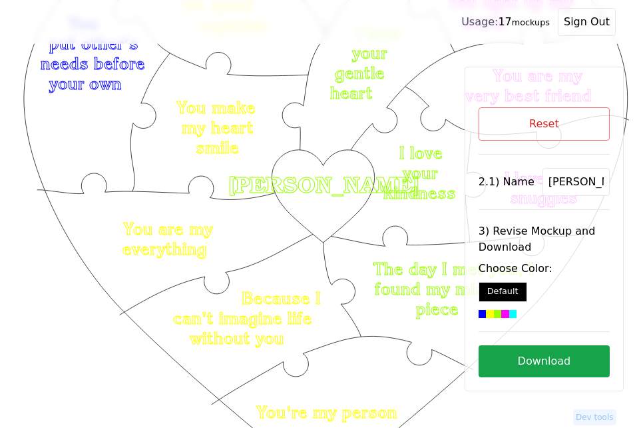 The width and height of the screenshot is (637, 428). What do you see at coordinates (506, 22) in the screenshot?
I see `div: 17` at bounding box center [506, 22].